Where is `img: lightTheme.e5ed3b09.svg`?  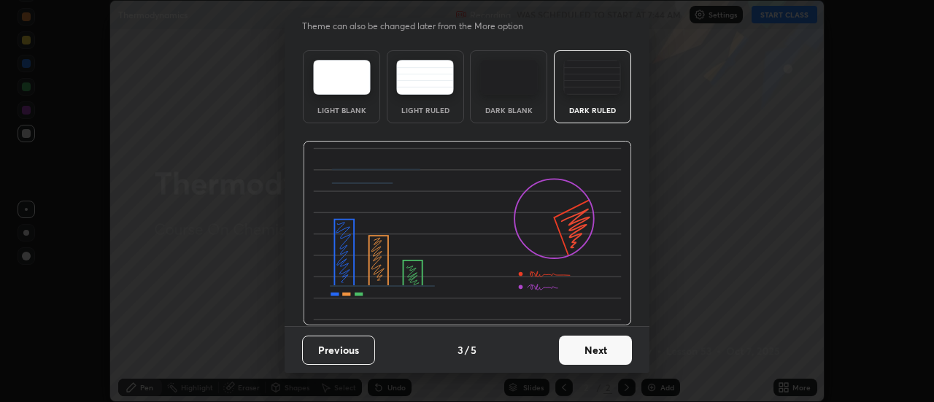 img: lightTheme.e5ed3b09.svg is located at coordinates (341, 77).